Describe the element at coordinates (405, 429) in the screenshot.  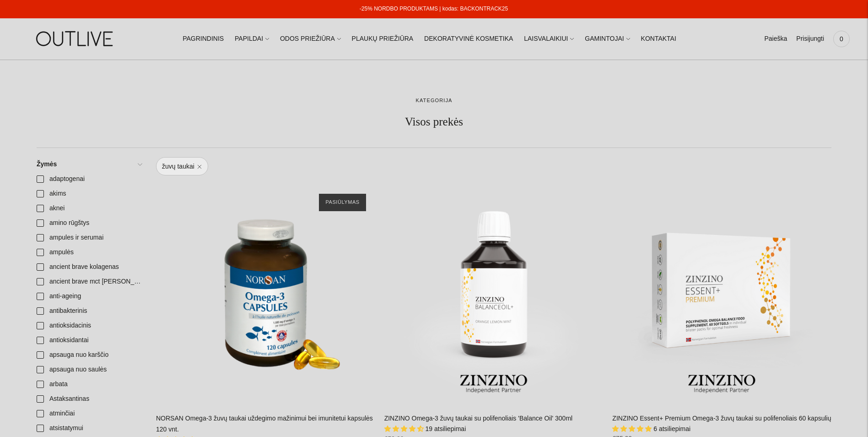
I see `span: 4.74 stars` at that location.